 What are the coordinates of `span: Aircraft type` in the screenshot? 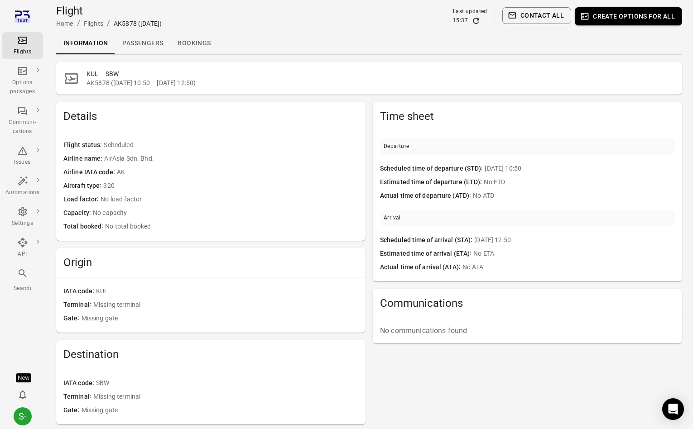 It's located at (83, 186).